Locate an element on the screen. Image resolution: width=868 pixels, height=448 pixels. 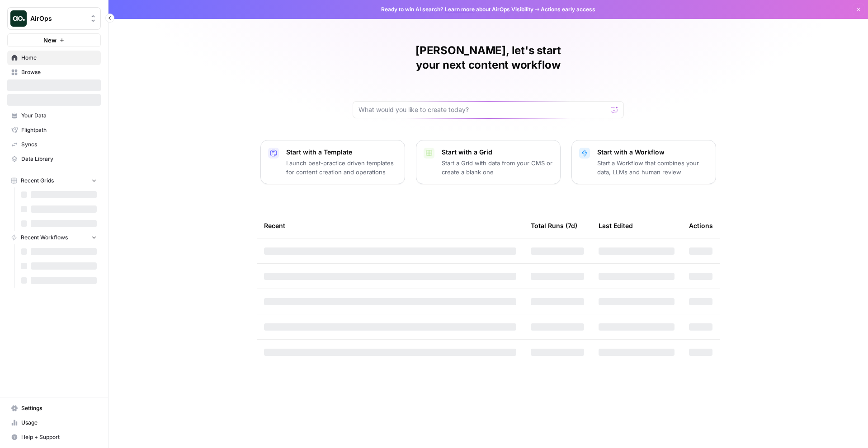
p: Start a Grid with data from your CMS or create a blank one is located at coordinates (497, 168).